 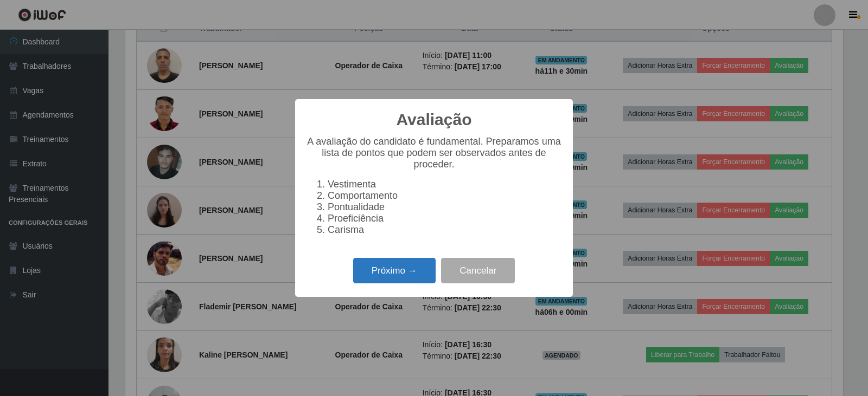 What do you see at coordinates (445, 185) in the screenshot?
I see `li: Vestimenta` at bounding box center [445, 185].